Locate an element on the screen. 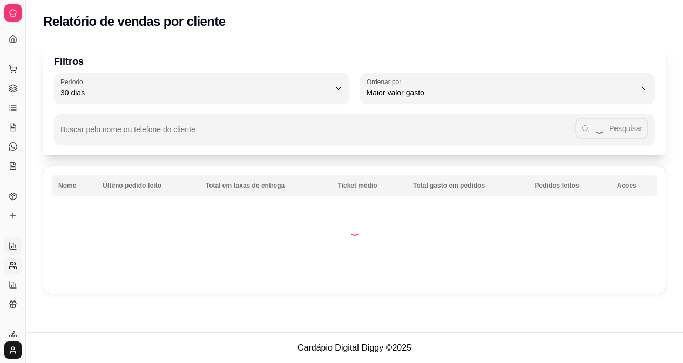 This screenshot has width=683, height=363. footer: Cardápio Digital Diggy © 2025 is located at coordinates (354, 348).